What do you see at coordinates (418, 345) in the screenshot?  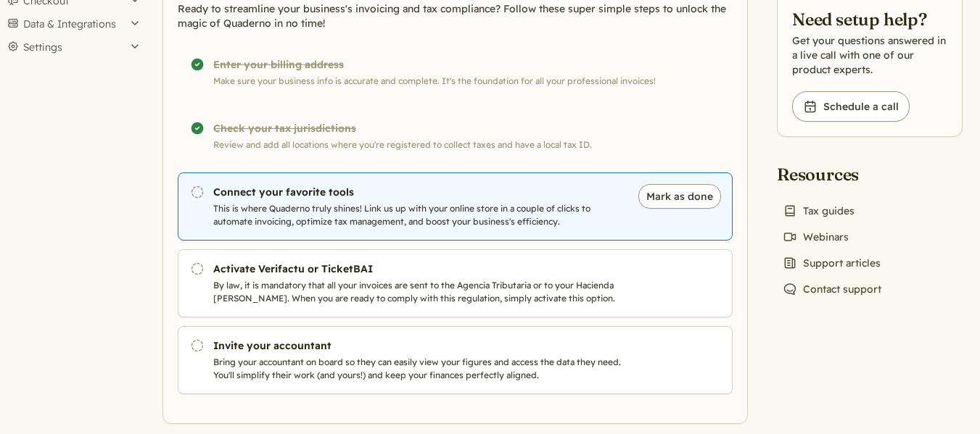 I see `h3: Invite your accountant` at bounding box center [418, 345].